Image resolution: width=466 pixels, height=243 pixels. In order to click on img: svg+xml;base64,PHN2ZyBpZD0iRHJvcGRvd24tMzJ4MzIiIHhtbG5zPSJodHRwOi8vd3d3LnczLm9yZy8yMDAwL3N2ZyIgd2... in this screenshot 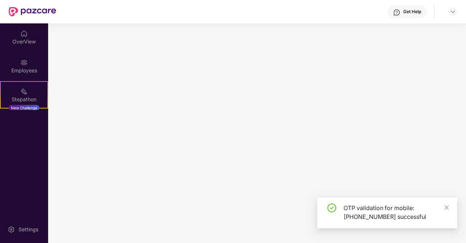, I will do `click(453, 12)`.